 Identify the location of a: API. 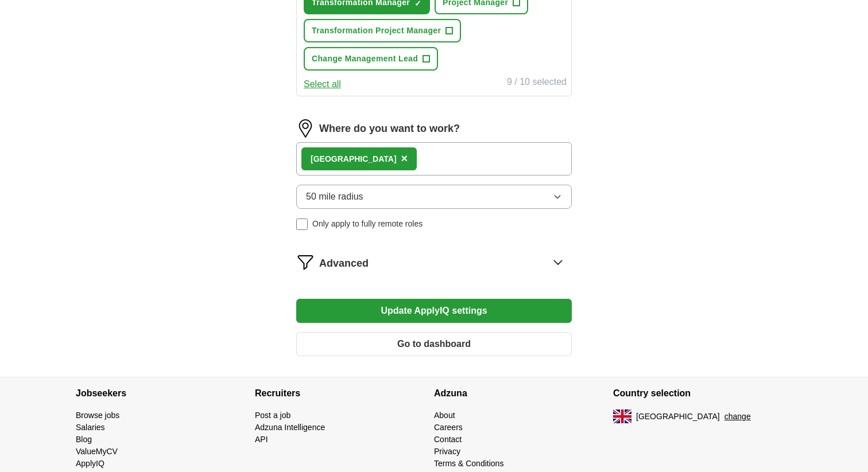
(262, 440).